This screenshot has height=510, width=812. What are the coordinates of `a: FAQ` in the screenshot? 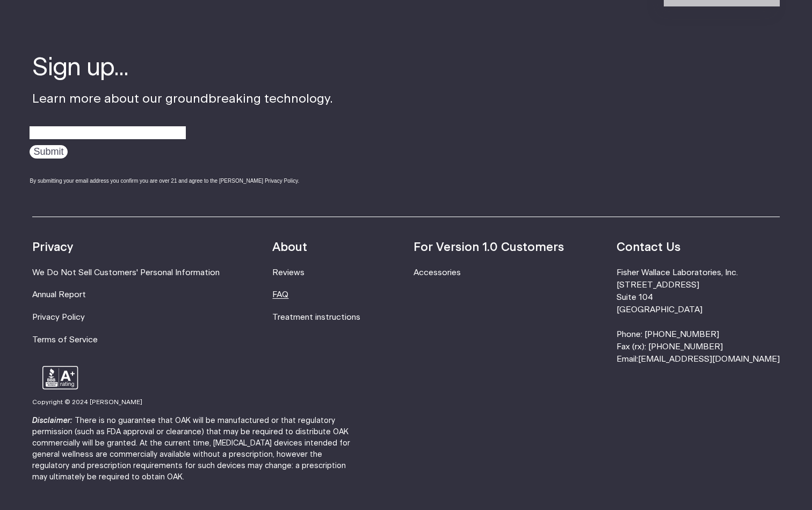 It's located at (280, 295).